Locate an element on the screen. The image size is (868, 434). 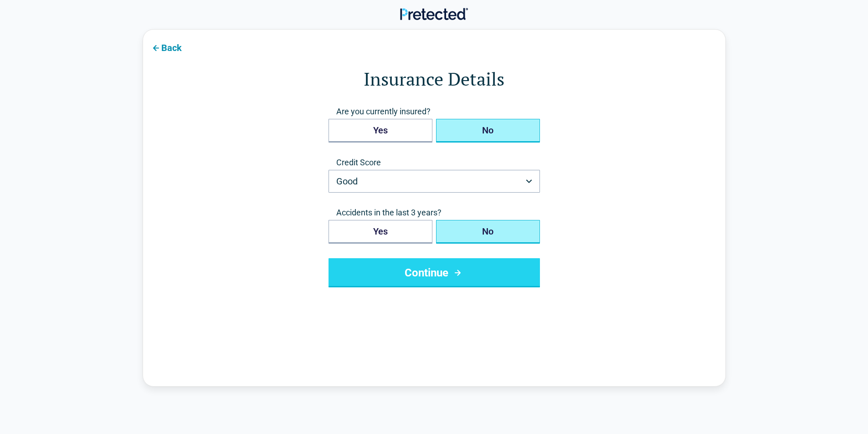
span: Are you currently insured? is located at coordinates (434, 112).